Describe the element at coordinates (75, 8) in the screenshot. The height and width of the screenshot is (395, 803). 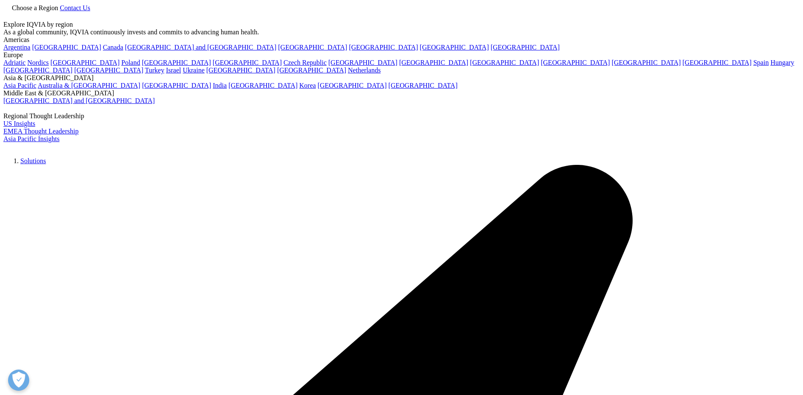
I see `a: Contact Us` at that location.